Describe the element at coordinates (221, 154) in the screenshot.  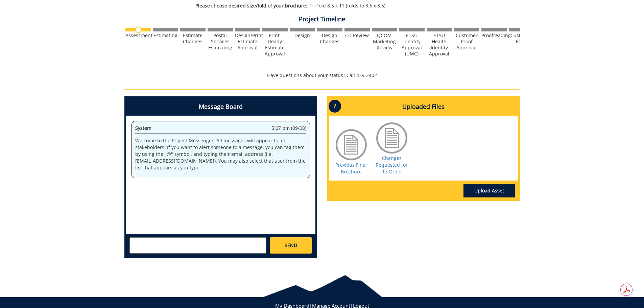
I see `p: Welcome to the Project Messenger. All messages will appear to all stakeholders. If you want to al...` at that location.